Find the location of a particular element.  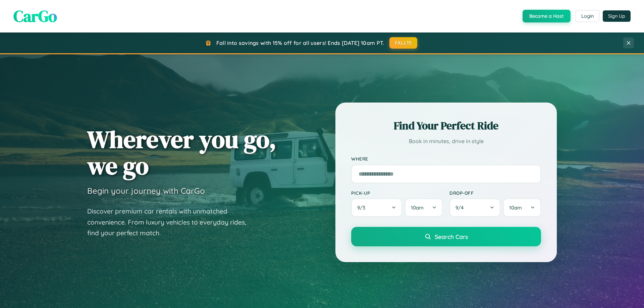

p: Discover premium car rentals with unmatched convenience. From luxury vehicles to everyday rides, ... is located at coordinates (171, 222).